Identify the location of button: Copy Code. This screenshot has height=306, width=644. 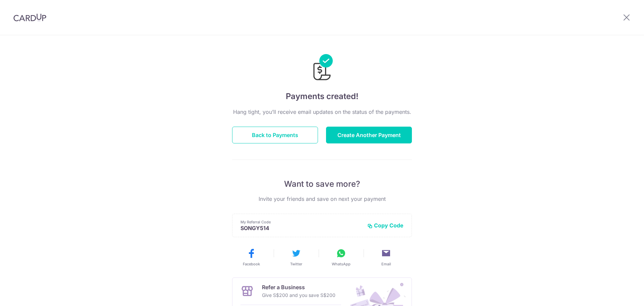
(386, 225).